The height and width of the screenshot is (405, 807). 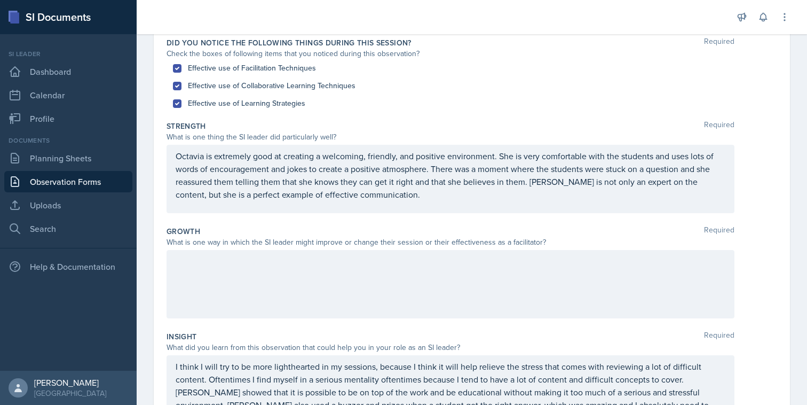 I want to click on div: Check the boxes of following items that you noticed during this observation?, so click(x=451, y=53).